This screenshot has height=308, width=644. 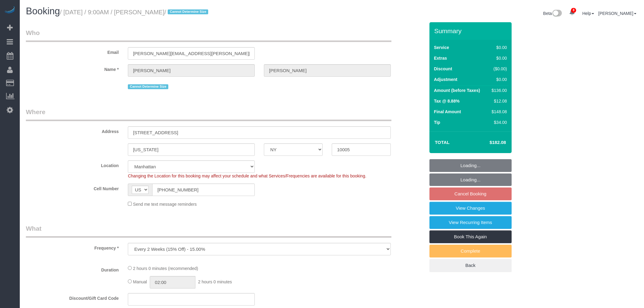 I want to click on span: 8, so click(x=573, y=10).